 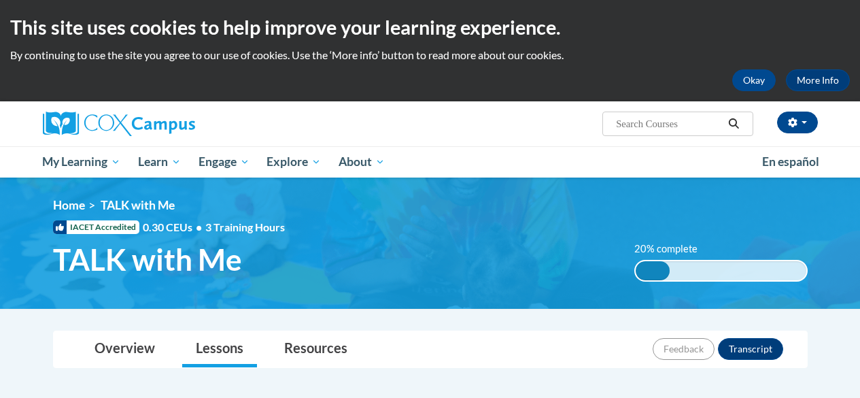 What do you see at coordinates (818, 80) in the screenshot?
I see `a: More Info` at bounding box center [818, 80].